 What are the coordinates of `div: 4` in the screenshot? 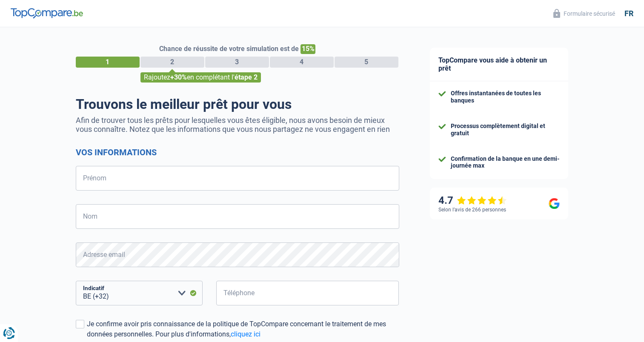 It's located at (302, 62).